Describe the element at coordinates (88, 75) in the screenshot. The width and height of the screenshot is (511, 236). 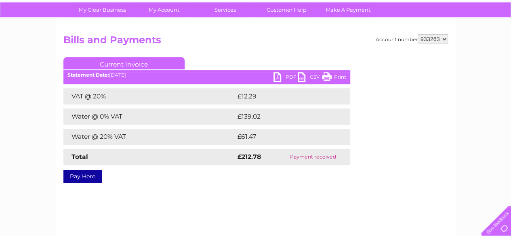
I see `b: Statement Date:` at that location.